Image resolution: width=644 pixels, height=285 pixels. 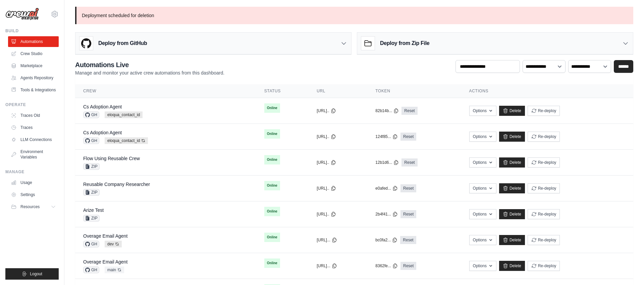 I want to click on a: Automations, so click(x=33, y=42).